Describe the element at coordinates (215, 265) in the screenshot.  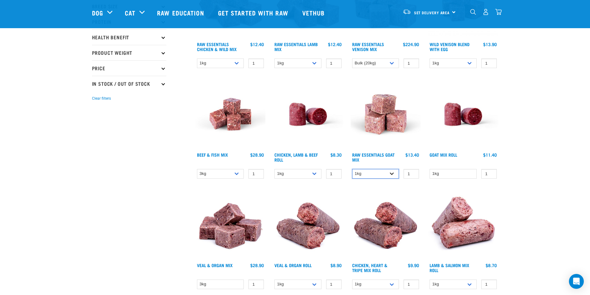
I see `a: Veal & Organ Mix` at that location.